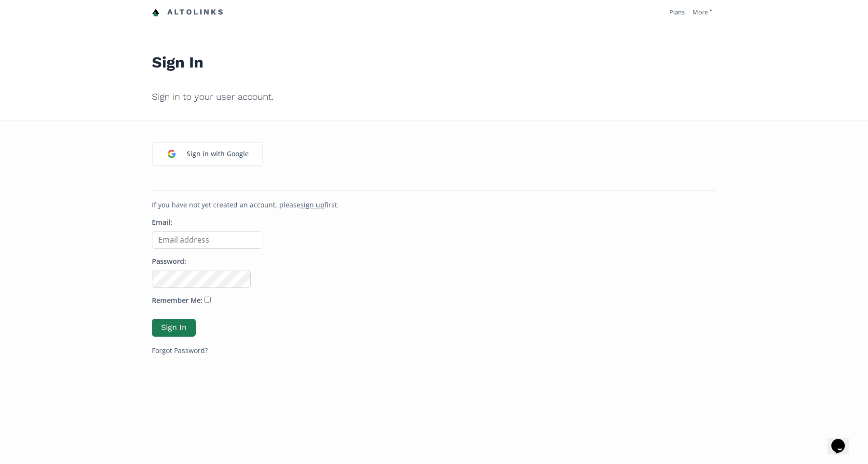 The width and height of the screenshot is (868, 464). I want to click on h1: Sign In, so click(434, 55).